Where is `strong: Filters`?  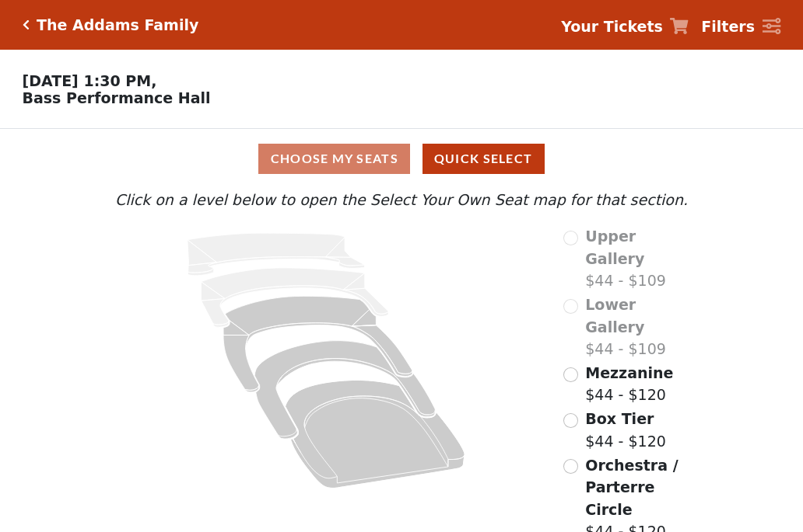
strong: Filters is located at coordinates (727, 26).